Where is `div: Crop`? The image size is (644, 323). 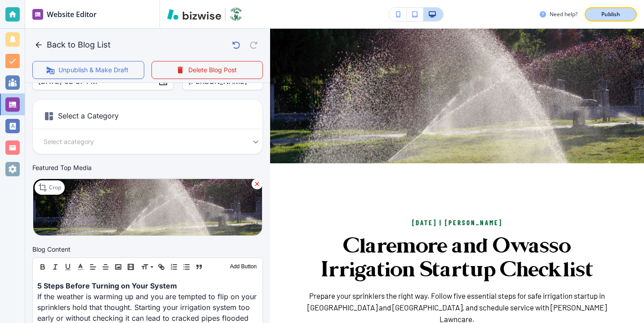
div: Crop is located at coordinates (50, 188).